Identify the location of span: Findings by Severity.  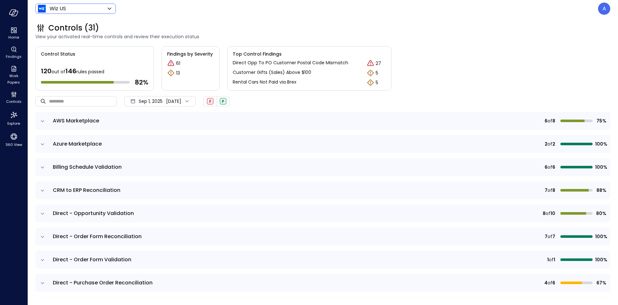
(190, 54).